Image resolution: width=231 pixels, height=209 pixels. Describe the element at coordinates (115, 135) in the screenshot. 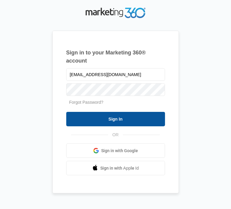

I see `span: OR` at that location.